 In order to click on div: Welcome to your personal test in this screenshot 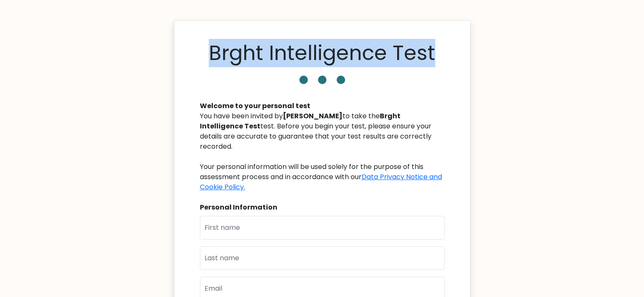, I will do `click(322, 106)`.